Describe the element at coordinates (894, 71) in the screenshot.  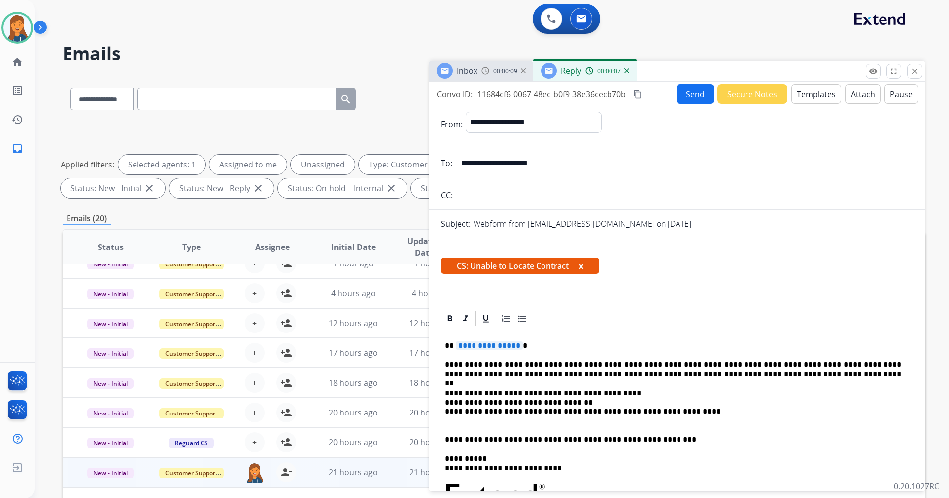
I see `mat-icon: fullscreen` at that location.